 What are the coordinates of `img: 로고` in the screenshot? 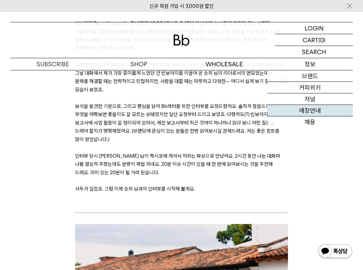 It's located at (182, 40).